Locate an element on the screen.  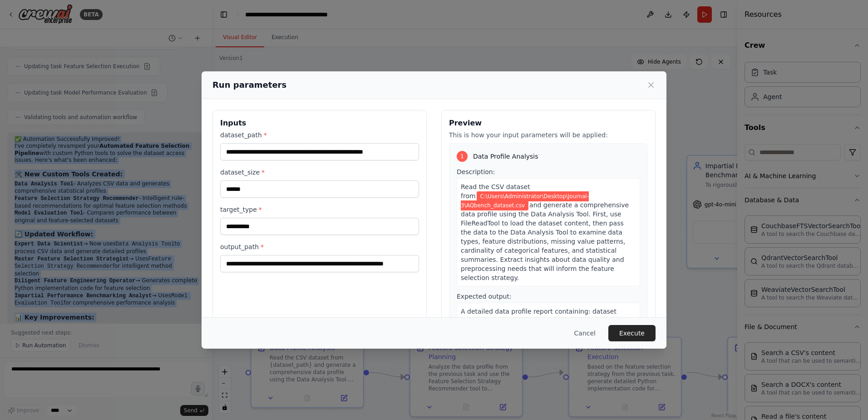
label: output_path is located at coordinates (320, 247).